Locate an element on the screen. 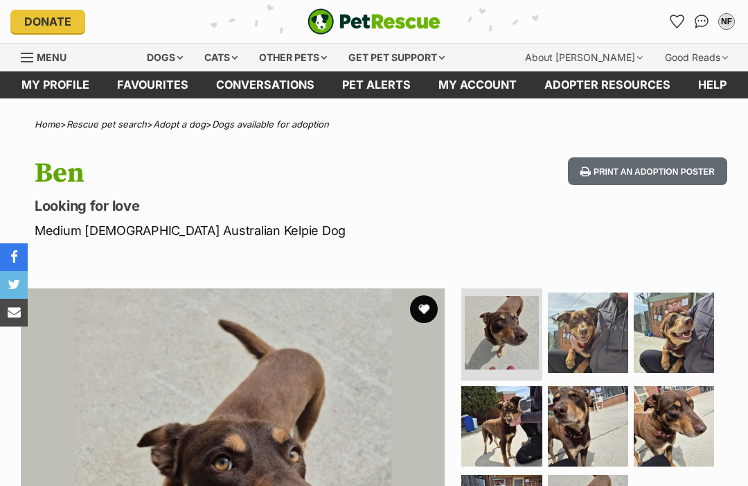 The image size is (748, 486). a: My account is located at coordinates (477, 85).